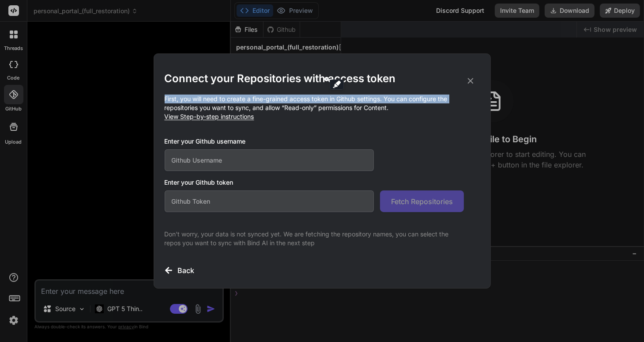 The image size is (644, 342). Describe the element at coordinates (322, 182) in the screenshot. I see `h3: Enter your Github token` at that location.